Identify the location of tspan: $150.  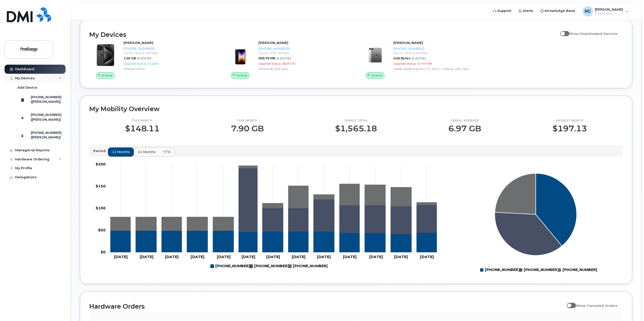
(101, 186).